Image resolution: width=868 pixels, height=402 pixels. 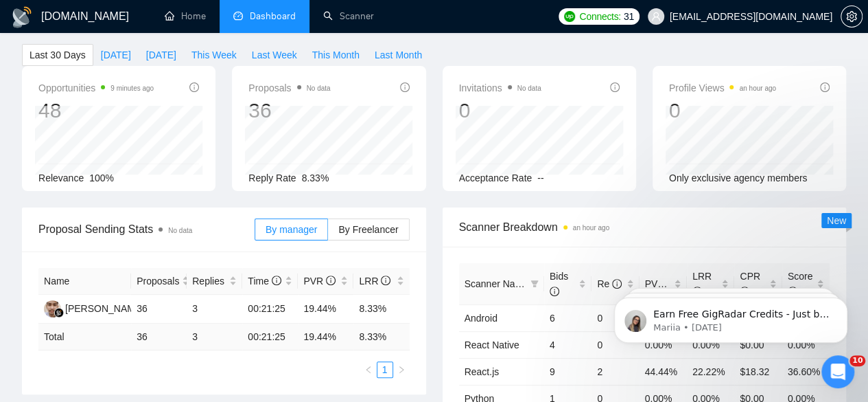 I want to click on span: Scanner Name, so click(x=496, y=284).